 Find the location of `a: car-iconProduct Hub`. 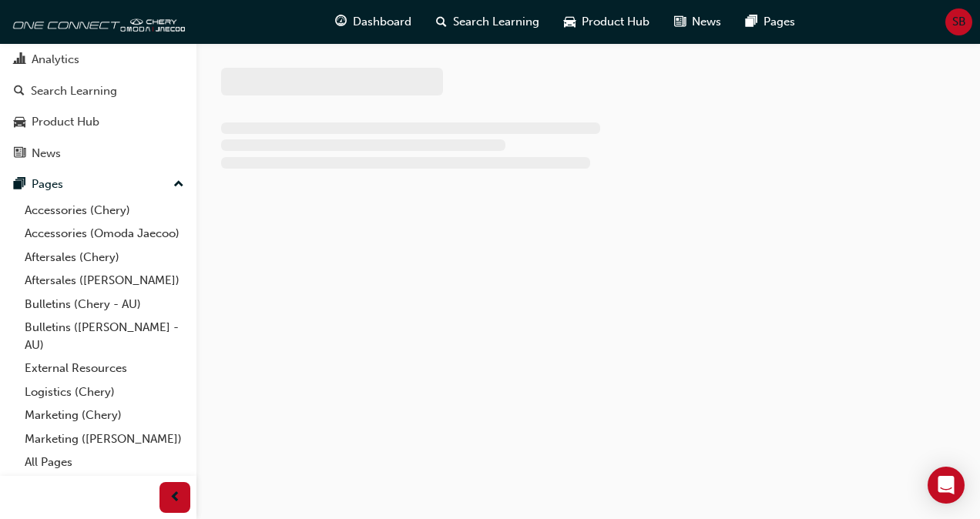

a: car-iconProduct Hub is located at coordinates (606, 21).